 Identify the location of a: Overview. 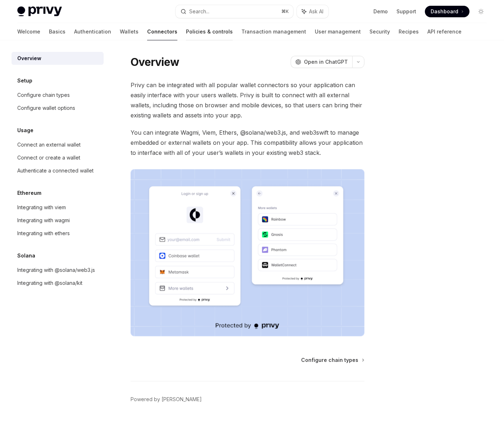
(57, 58).